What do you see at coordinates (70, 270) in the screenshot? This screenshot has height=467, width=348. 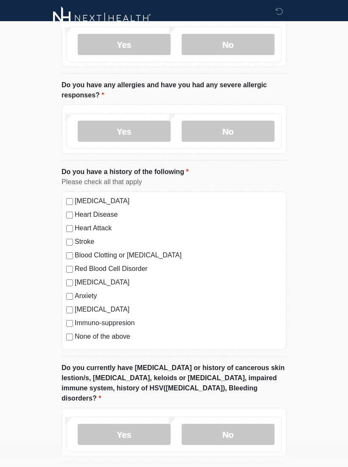 I see `input: Red Blood Cell Disorder` at bounding box center [70, 270].